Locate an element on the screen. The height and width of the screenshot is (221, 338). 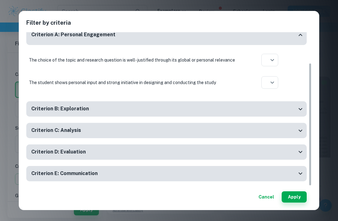
div: Criterion C: Analysis is located at coordinates (166, 130).